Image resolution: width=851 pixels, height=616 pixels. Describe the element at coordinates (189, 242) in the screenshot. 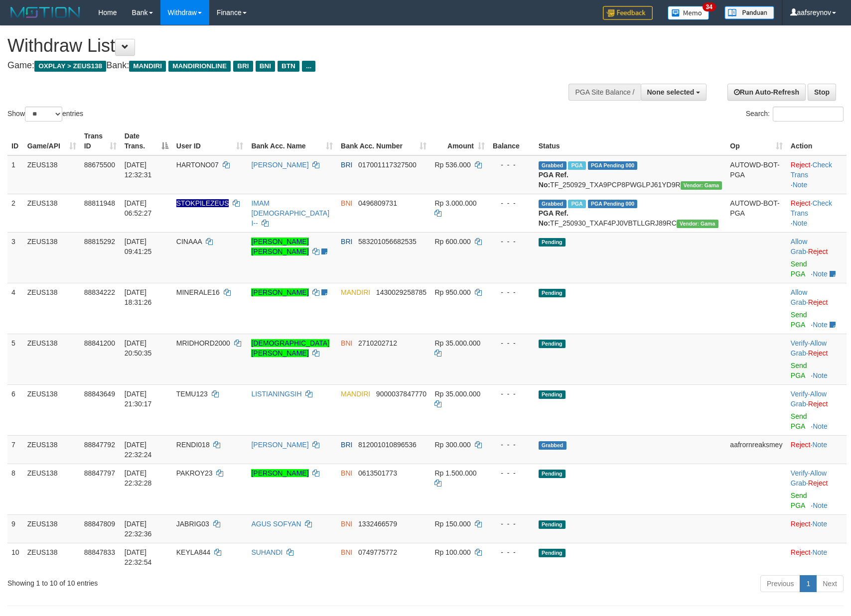

I see `span: CINAAA` at that location.